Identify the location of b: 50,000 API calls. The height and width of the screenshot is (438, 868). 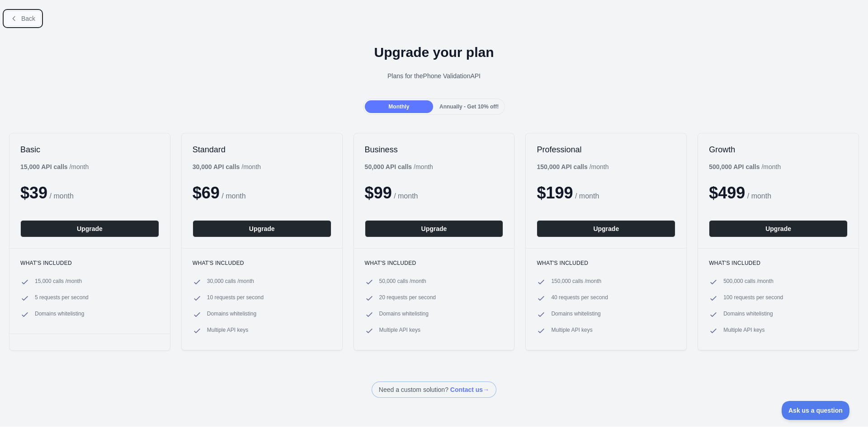
(389, 167).